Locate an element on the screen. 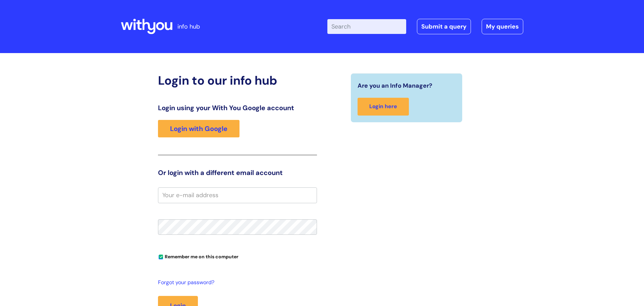 This screenshot has width=644, height=306. input: Remember me on this computer is located at coordinates (161, 257).